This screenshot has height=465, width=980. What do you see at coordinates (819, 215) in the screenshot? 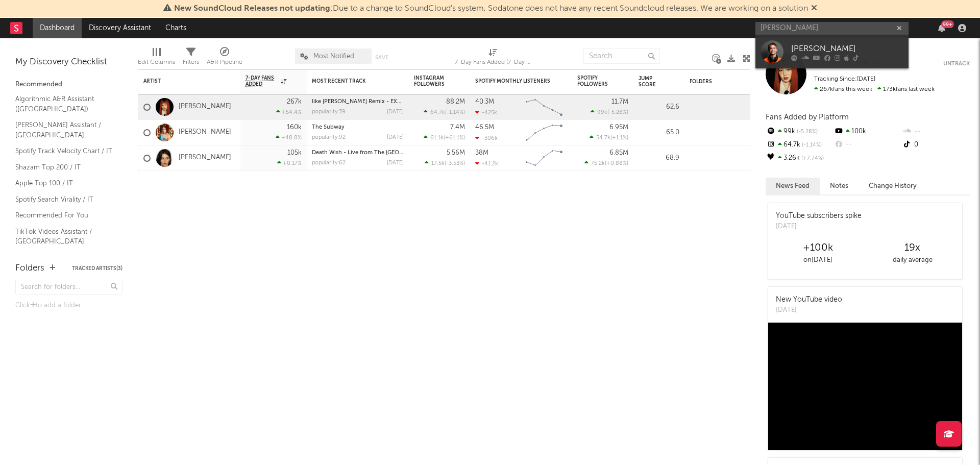
I see `div: YouTube subscribers spike` at bounding box center [819, 215].